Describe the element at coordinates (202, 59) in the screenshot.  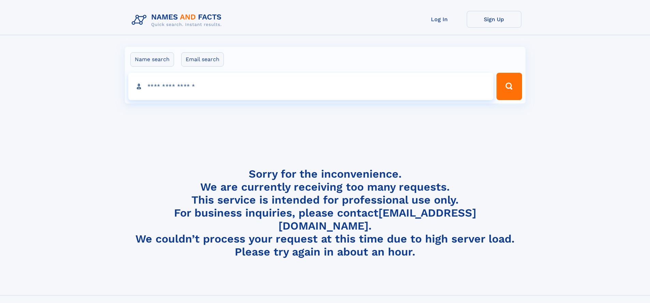
I see `label: Email search` at that location.